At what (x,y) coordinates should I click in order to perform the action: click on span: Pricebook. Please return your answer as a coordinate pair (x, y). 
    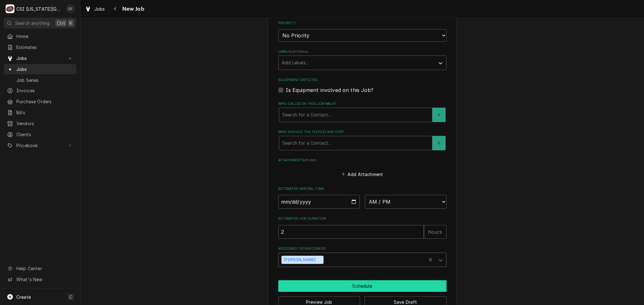
    Looking at the image, I should click on (40, 145).